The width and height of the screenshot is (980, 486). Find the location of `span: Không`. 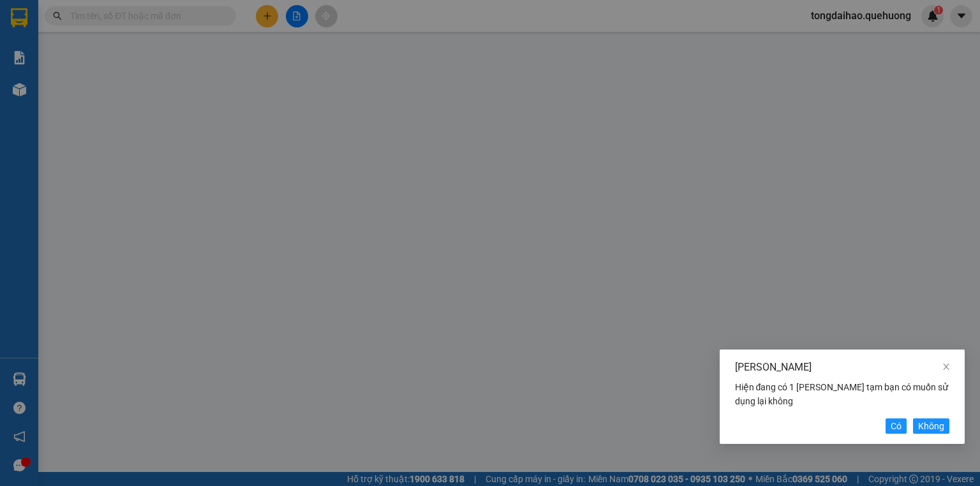

span: Không is located at coordinates (931, 426).